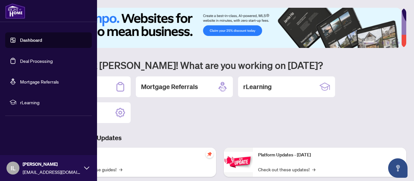 This screenshot has height=181, width=414. What do you see at coordinates (220, 138) in the screenshot?
I see `h3: Brokerage & Industry Updates` at bounding box center [220, 138].